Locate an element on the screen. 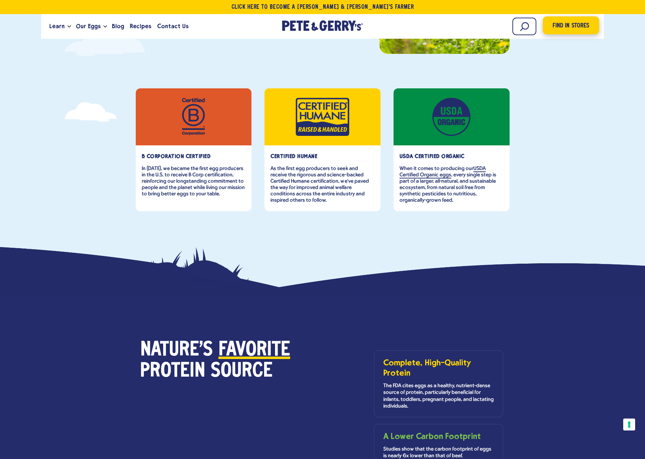  span: Learn is located at coordinates (57, 26).